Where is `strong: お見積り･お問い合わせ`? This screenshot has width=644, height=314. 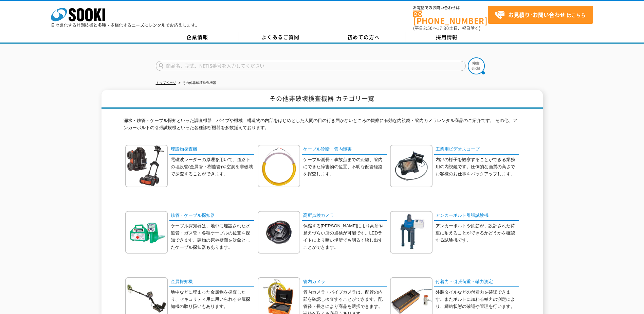
strong: お見積り･お問い合わせ is located at coordinates (537, 14).